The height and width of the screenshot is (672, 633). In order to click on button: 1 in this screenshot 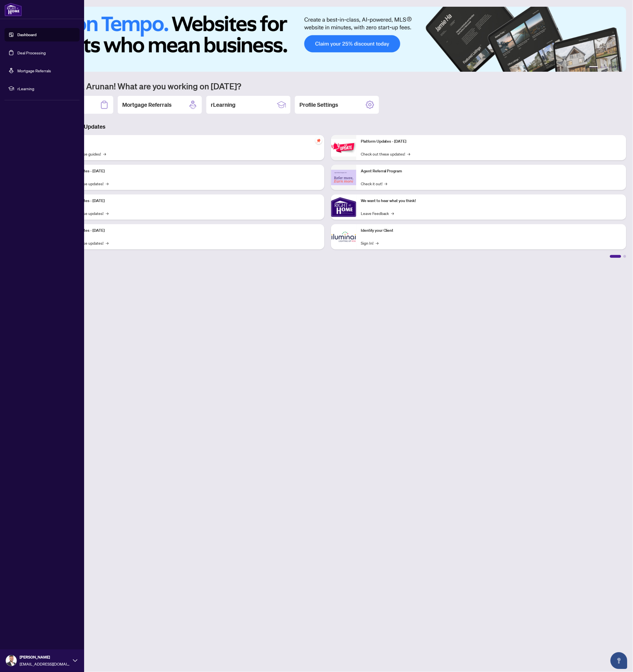, I will do `click(593, 67)`.